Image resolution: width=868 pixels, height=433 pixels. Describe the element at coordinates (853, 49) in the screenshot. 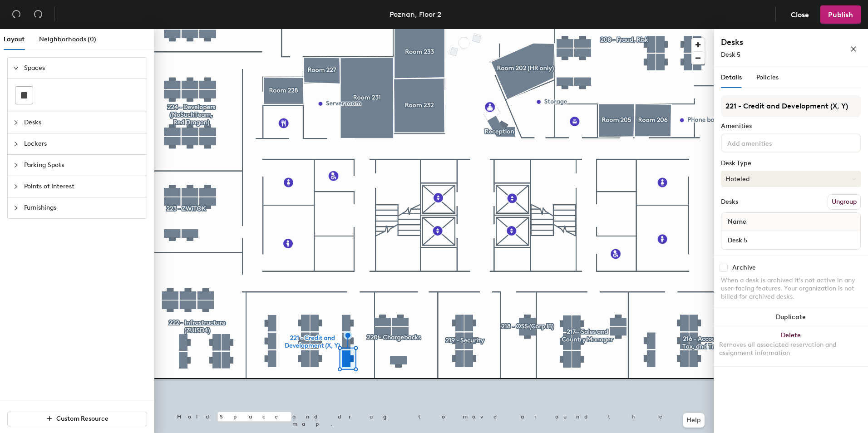

I see `span: close` at that location.